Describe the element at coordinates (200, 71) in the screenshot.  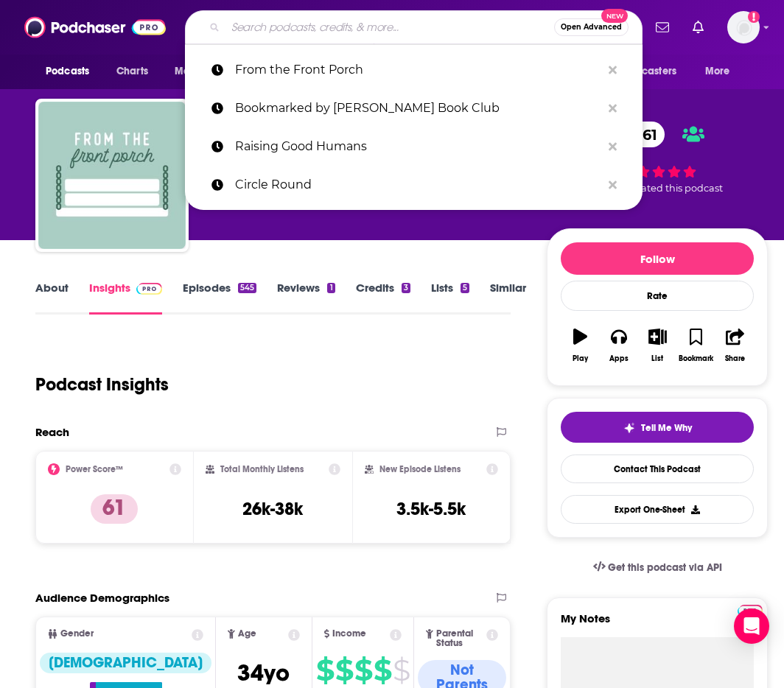
I see `span: Monitoring` at that location.